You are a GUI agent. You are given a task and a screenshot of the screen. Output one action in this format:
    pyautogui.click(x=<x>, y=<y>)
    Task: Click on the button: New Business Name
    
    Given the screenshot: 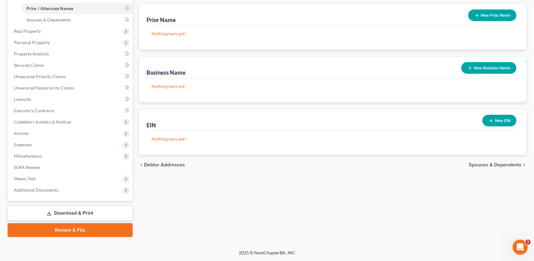 What is the action you would take?
    pyautogui.click(x=489, y=68)
    